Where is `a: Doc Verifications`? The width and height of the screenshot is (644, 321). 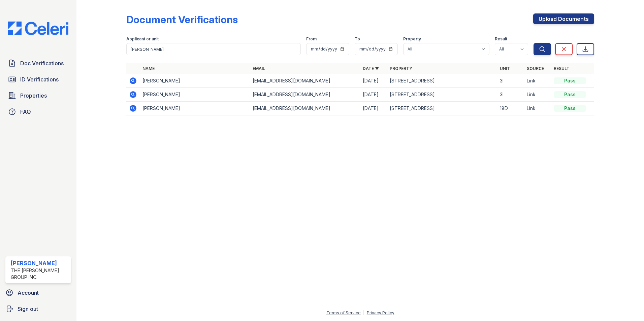 a: Doc Verifications is located at coordinates (38, 63).